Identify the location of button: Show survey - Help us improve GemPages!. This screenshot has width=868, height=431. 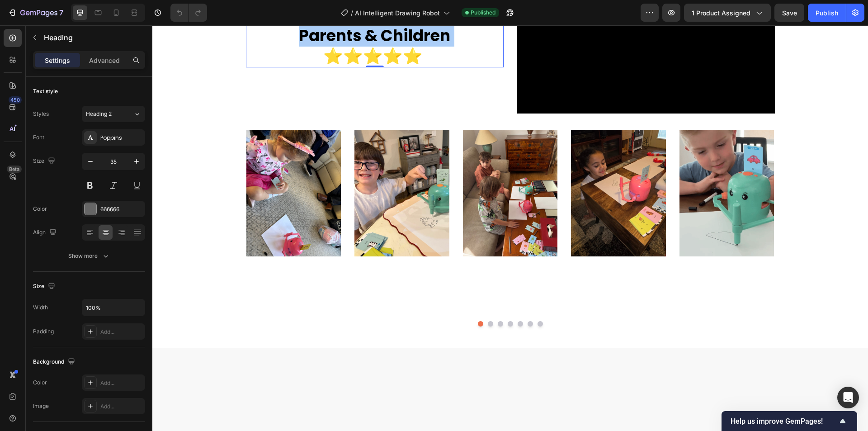
(789, 420).